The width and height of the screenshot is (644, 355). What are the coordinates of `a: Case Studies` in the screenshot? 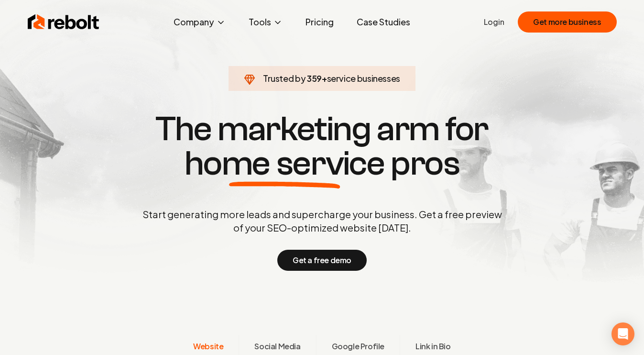 It's located at (383, 22).